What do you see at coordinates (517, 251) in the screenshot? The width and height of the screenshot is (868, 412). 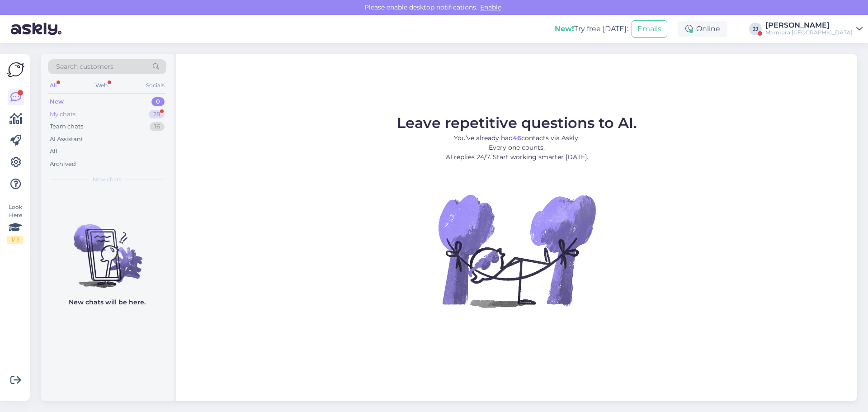 I see `img: No Chat active` at bounding box center [517, 251].